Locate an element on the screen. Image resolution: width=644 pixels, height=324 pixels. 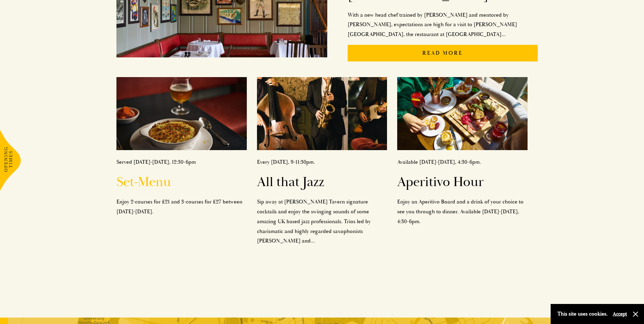
p: Enjoy an Aperitivo Board and a drink of your choice to see you through to dinner. Available [DATE... is located at coordinates (462, 211).